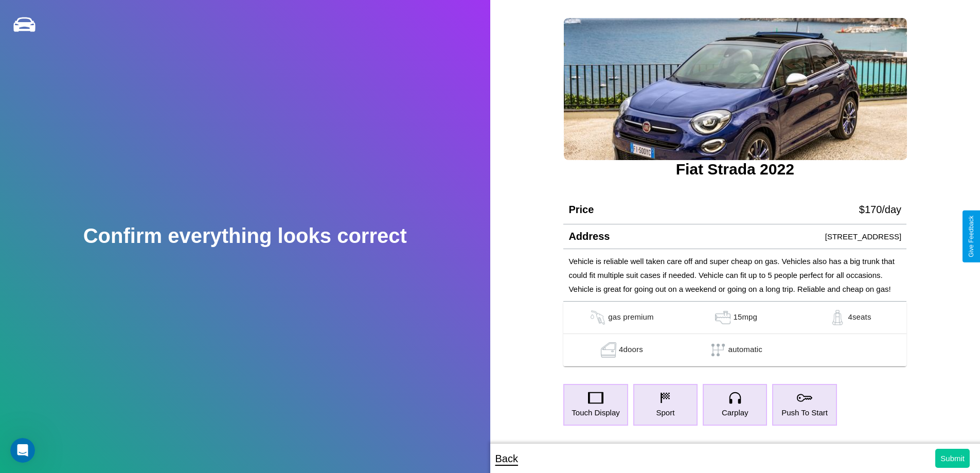 This screenshot has height=473, width=980. What do you see at coordinates (245, 236) in the screenshot?
I see `h2: Confirm everything looks correct` at bounding box center [245, 236].